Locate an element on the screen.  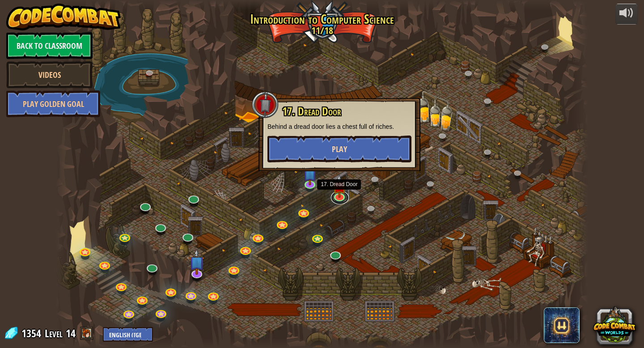
span: 14 is located at coordinates (71, 333).